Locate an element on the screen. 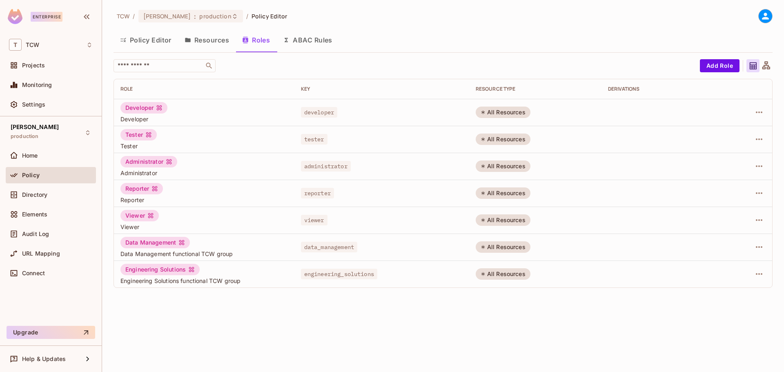 This screenshot has height=372, width=784. div: Role is located at coordinates (204, 89).